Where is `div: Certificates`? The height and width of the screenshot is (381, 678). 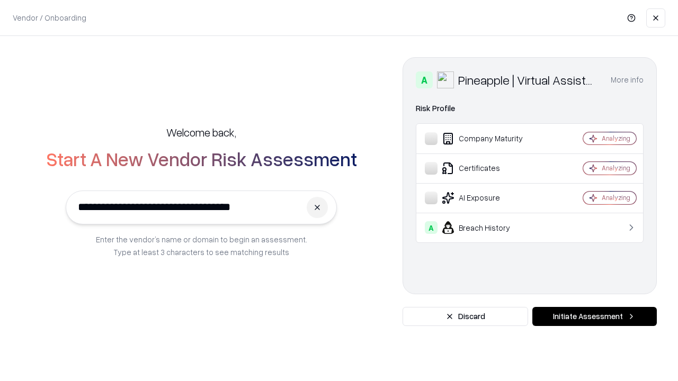
div: Certificates is located at coordinates (488, 168).